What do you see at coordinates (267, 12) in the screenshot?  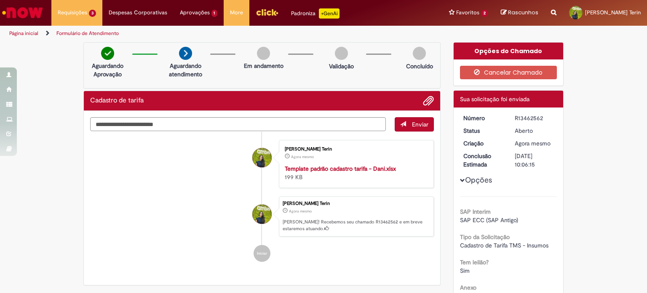 I see `img: click_logo_yellow_360x200.png` at bounding box center [267, 12].